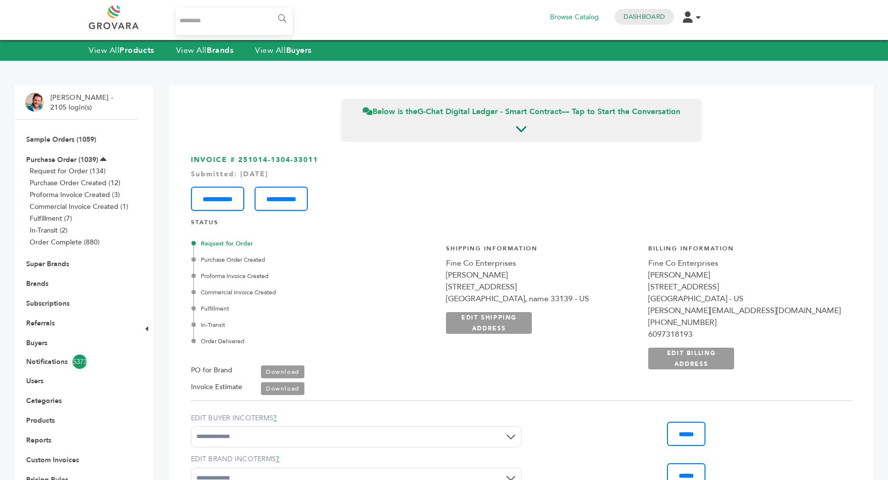  Describe the element at coordinates (489, 323) in the screenshot. I see `a: EDIT SHIPPING ADDRESS` at that location.